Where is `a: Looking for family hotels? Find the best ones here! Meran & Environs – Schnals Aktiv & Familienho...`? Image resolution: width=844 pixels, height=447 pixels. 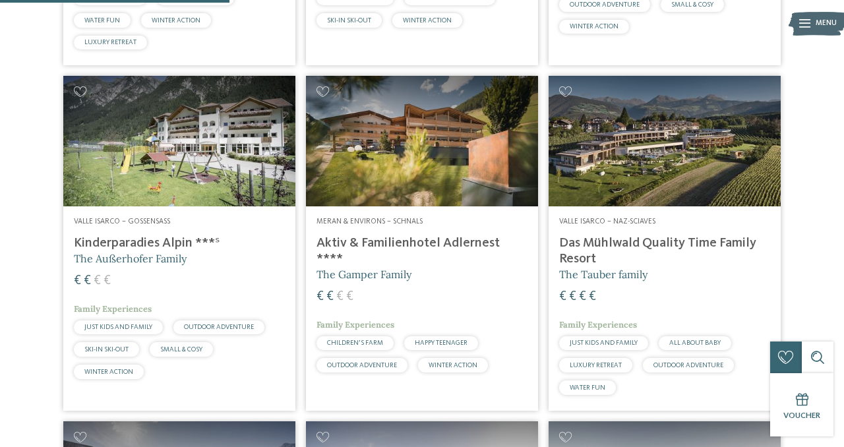 a: Looking for family hotels? Find the best ones here! Meran & Environs – Schnals Aktiv & Familienho... is located at coordinates (422, 243).